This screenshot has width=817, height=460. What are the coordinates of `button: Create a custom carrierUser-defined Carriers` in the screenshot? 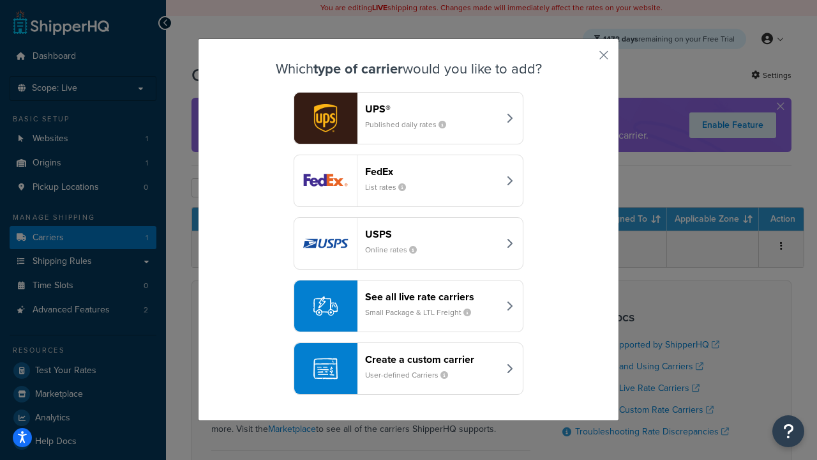 It's located at (409, 368).